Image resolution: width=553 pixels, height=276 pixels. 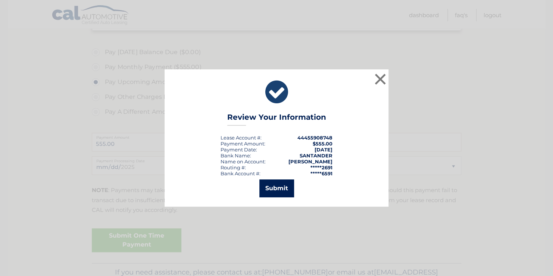 I want to click on div: Bank Name:, so click(x=236, y=156).